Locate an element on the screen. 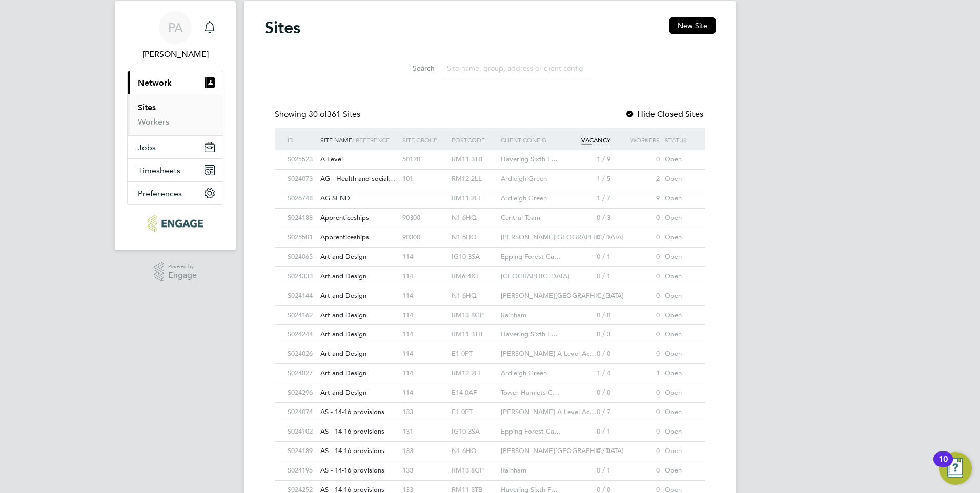  button: New Site is located at coordinates (692, 26).